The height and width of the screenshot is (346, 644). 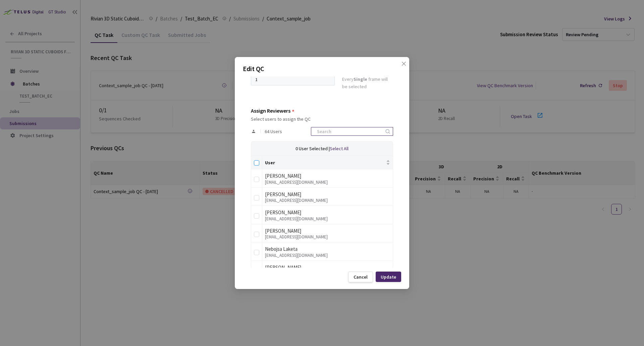 What do you see at coordinates (313, 148) in the screenshot?
I see `span: 0 User Selected |` at bounding box center [313, 148].